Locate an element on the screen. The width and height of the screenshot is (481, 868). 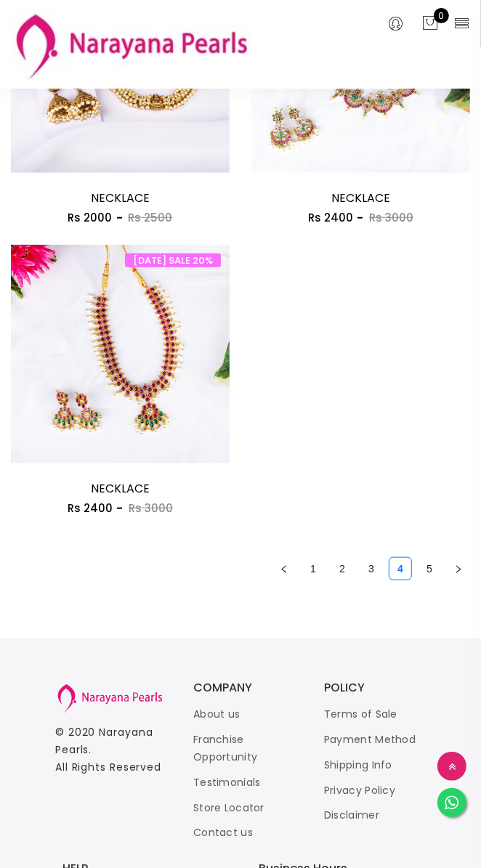
a: Contact us is located at coordinates (223, 833).